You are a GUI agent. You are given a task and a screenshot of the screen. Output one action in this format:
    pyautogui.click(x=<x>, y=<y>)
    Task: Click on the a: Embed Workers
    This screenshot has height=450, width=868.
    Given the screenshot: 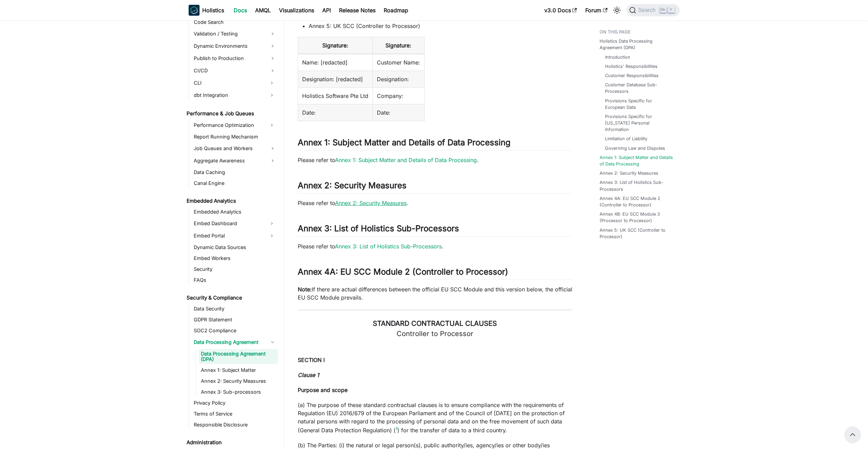 What is the action you would take?
    pyautogui.click(x=235, y=259)
    